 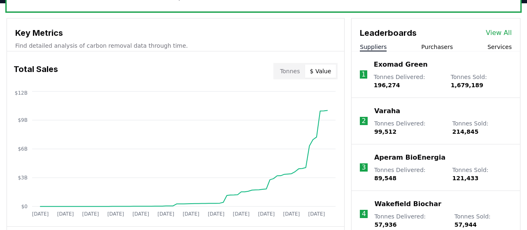 What do you see at coordinates (373, 47) in the screenshot?
I see `button: Suppliers` at bounding box center [373, 47].